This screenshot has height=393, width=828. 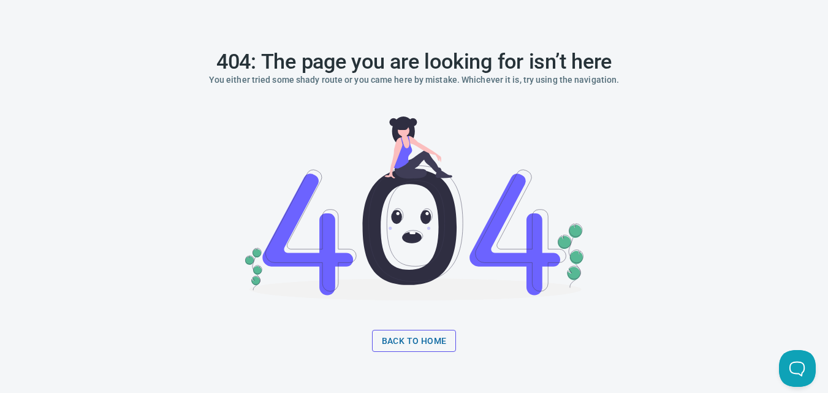 What do you see at coordinates (414, 80) in the screenshot?
I see `h6: You either tried some shady route or you came here by mistake. Whichever it is, try using the nav...` at bounding box center [414, 80].